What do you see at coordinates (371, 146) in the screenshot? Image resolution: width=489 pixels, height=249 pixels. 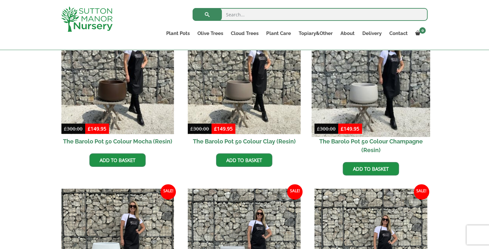 I see `h2: The Barolo Pot 50 Colour Champagne (Resin)` at bounding box center [371, 146].